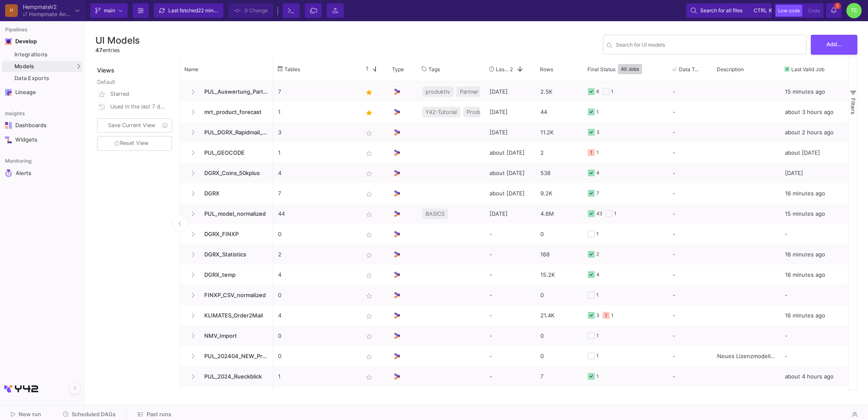 This screenshot has height=420, width=868. I want to click on span: Description, so click(730, 69).